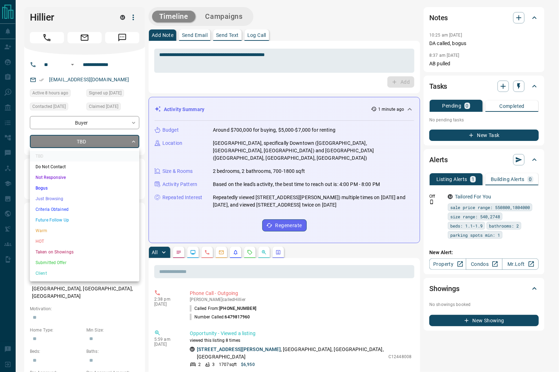  I want to click on li: Submitted Offer, so click(85, 263).